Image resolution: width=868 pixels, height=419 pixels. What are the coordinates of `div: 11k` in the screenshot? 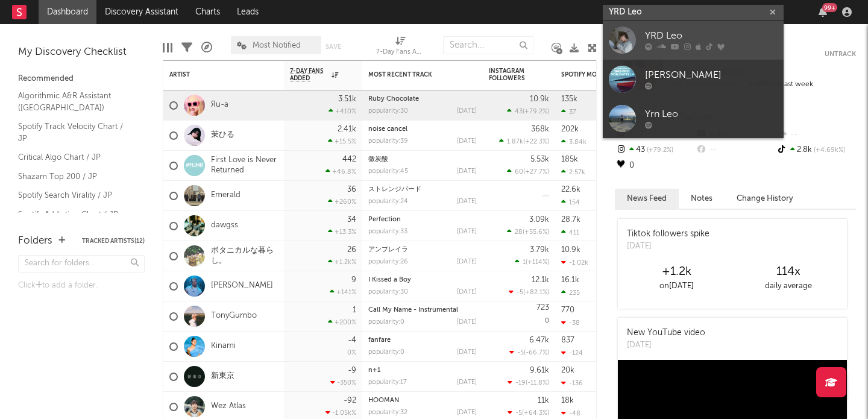 It's located at (543, 400).